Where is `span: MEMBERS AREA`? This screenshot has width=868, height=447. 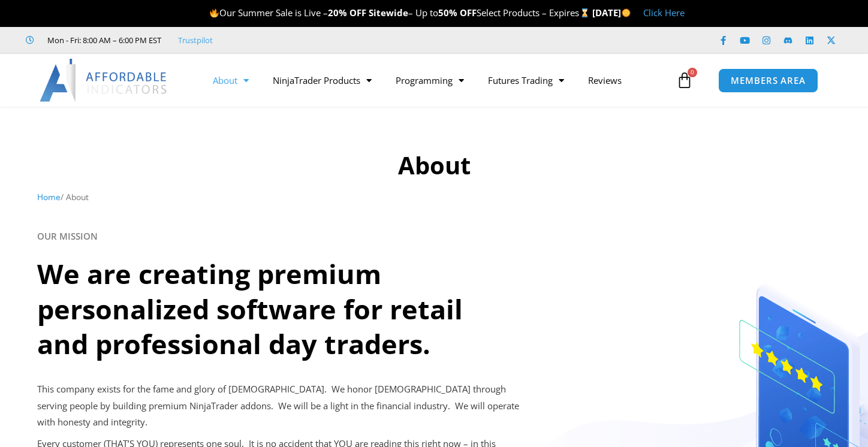
span: MEMBERS AREA is located at coordinates (767, 80).